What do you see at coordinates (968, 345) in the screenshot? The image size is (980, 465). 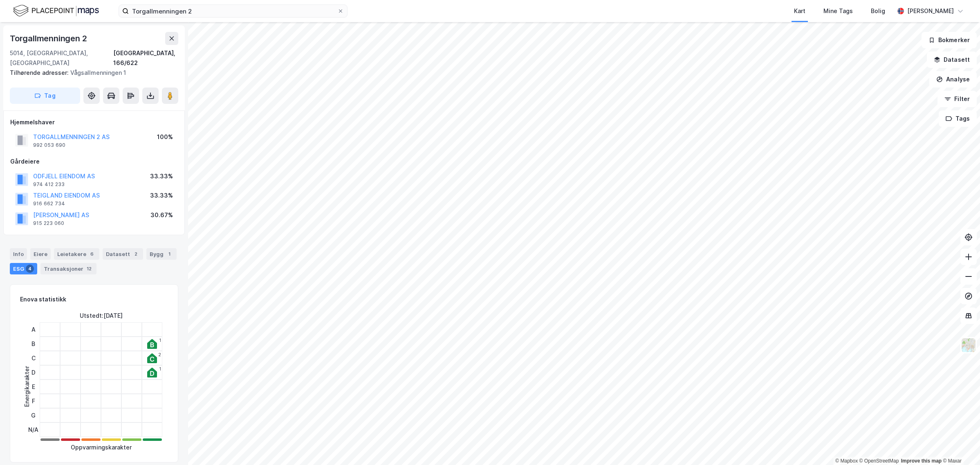 I see `img: Z` at bounding box center [968, 345].